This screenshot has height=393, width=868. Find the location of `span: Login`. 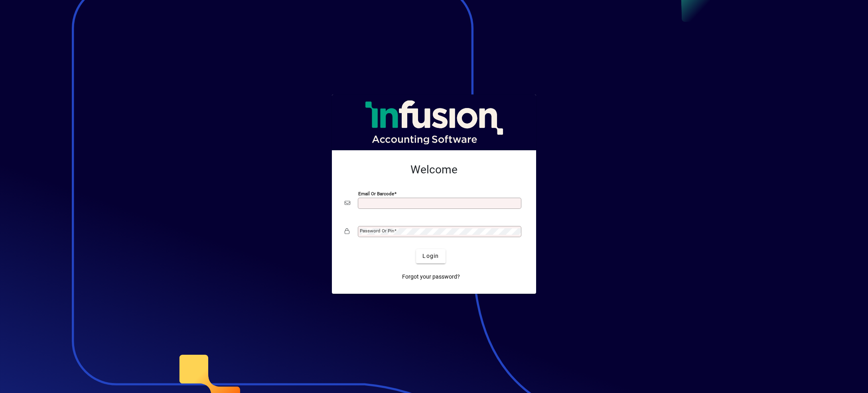

span: Login is located at coordinates (430, 256).